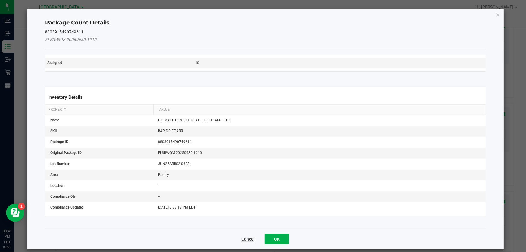 The height and width of the screenshot is (252, 526). Describe the element at coordinates (63, 196) in the screenshot. I see `span: Compliance Qty` at that location.